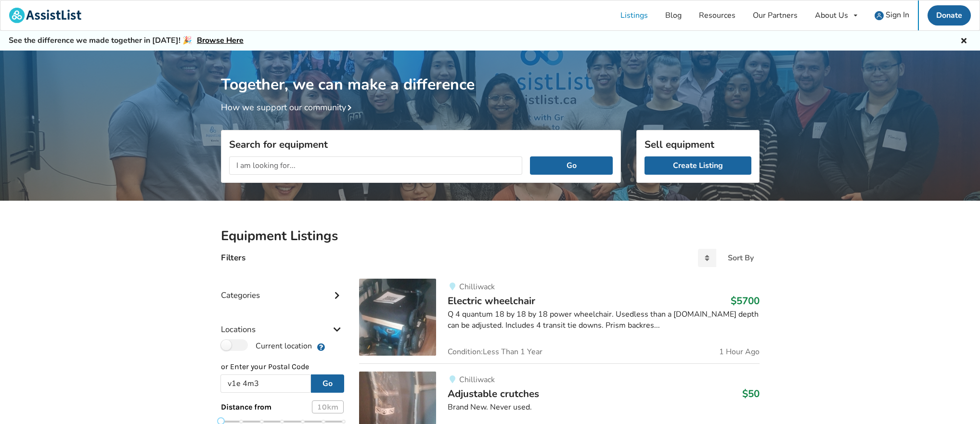  I want to click on img: mobility-electric wheelchair, so click(398, 318).